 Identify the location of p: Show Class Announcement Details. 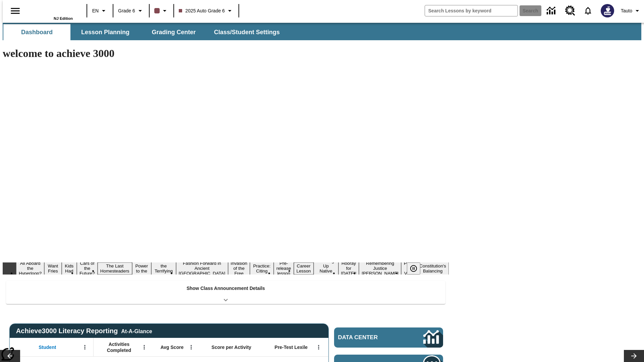
(226, 289).